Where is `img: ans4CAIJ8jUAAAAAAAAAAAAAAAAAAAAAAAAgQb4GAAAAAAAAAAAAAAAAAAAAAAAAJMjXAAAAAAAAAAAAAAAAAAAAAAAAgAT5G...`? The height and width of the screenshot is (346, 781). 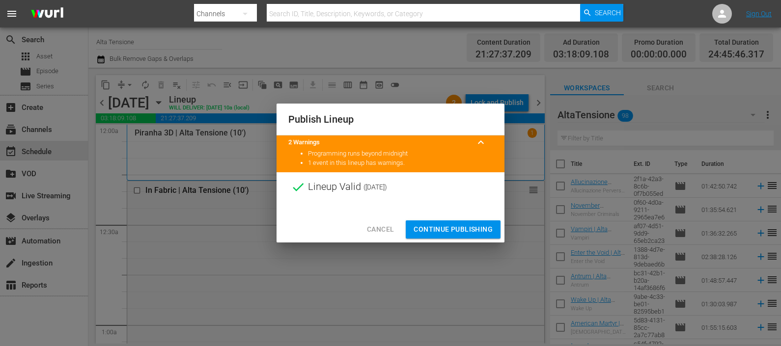 img: ans4CAIJ8jUAAAAAAAAAAAAAAAAAAAAAAAAgQb4GAAAAAAAAAAAAAAAAAAAAAAAAJMjXAAAAAAAAAAAAAAAAAAAAAAAAgAT5G... is located at coordinates (47, 14).